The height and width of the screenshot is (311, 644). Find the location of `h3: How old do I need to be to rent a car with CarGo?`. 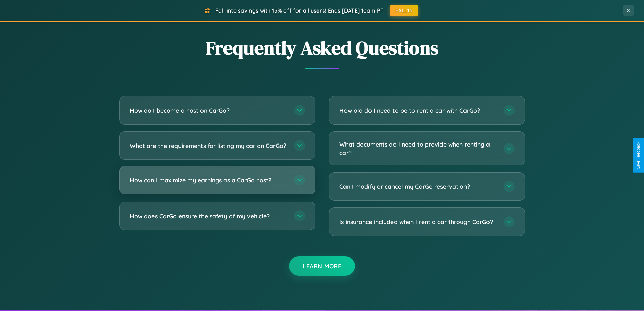

h3: How old do I need to be to rent a car with CarGo? is located at coordinates (418, 110).